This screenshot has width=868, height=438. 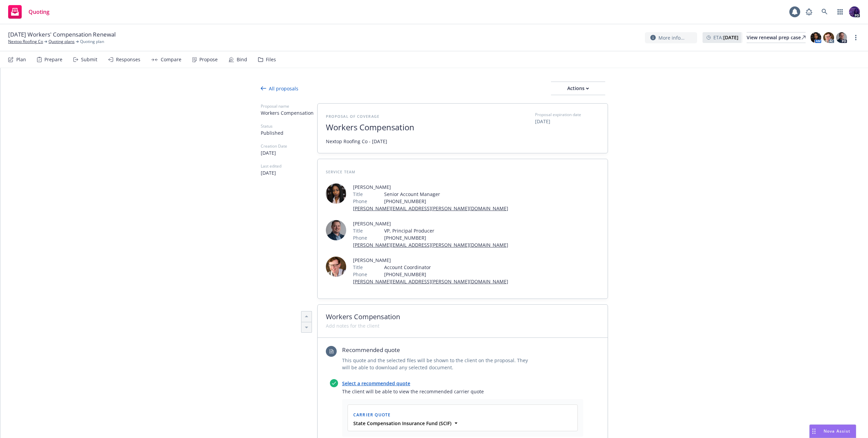 I want to click on strong: State Compensation Insurance Fund (SCIF), so click(x=402, y=423).